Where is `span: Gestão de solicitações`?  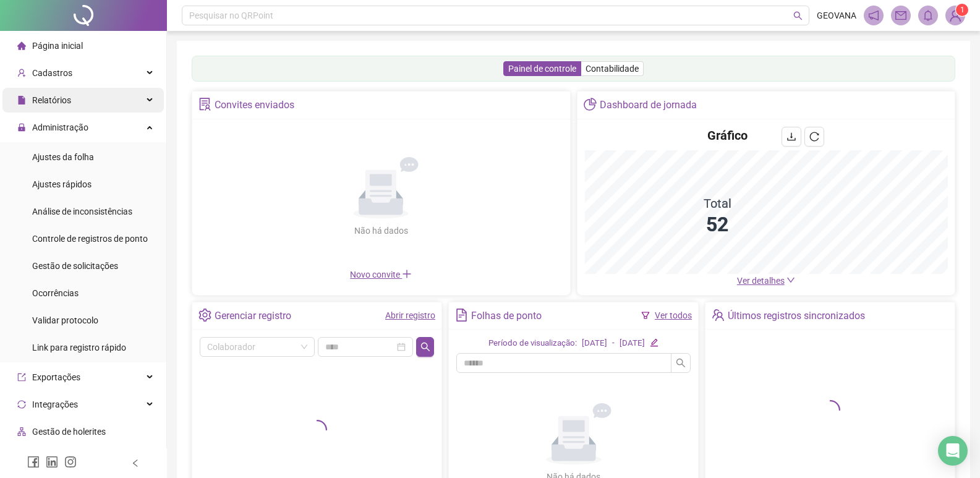
span: Gestão de solicitações is located at coordinates (75, 265).